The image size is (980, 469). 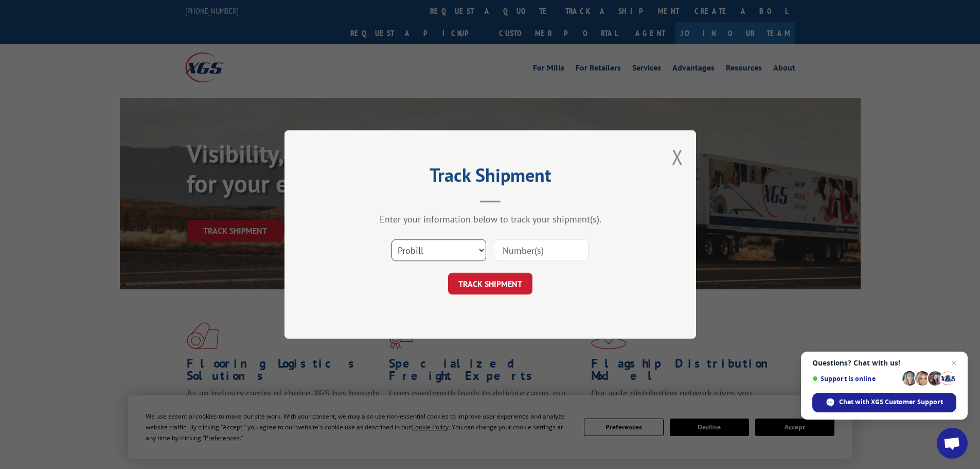 What do you see at coordinates (541, 250) in the screenshot?
I see `input: Number(s)` at bounding box center [541, 250].